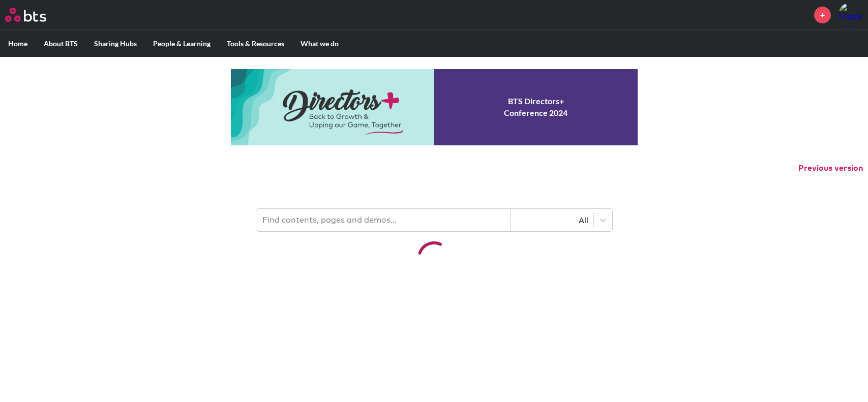 Image resolution: width=868 pixels, height=402 pixels. I want to click on label: Sharing Hubs, so click(115, 44).